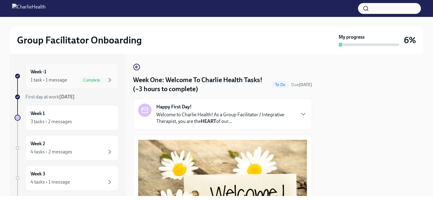  Describe the element at coordinates (49, 80) in the screenshot. I see `div: 1 task • 1 message` at that location.